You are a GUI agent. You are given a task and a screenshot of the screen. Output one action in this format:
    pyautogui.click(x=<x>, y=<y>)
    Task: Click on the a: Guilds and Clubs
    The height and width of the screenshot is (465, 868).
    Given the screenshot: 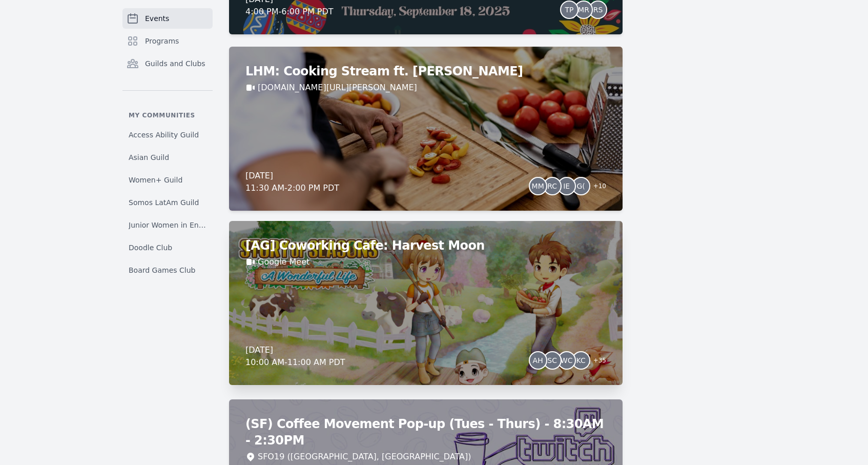 What is the action you would take?
    pyautogui.click(x=167, y=64)
    